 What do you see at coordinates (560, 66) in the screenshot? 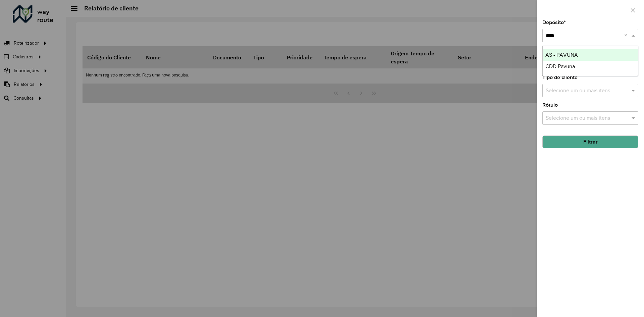
I see `span: CDD Pavuna` at bounding box center [560, 66].